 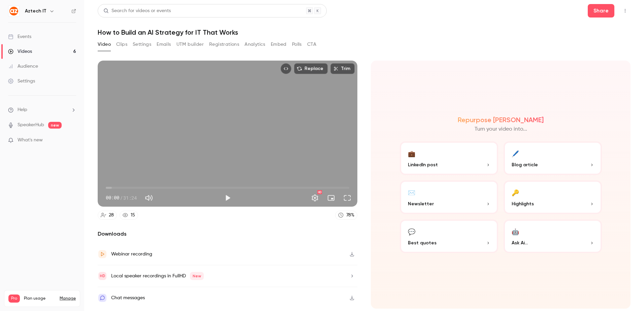 What do you see at coordinates (364, 32) in the screenshot?
I see `h1: How to Build an AI Strategy for IT That Works` at bounding box center [364, 32].